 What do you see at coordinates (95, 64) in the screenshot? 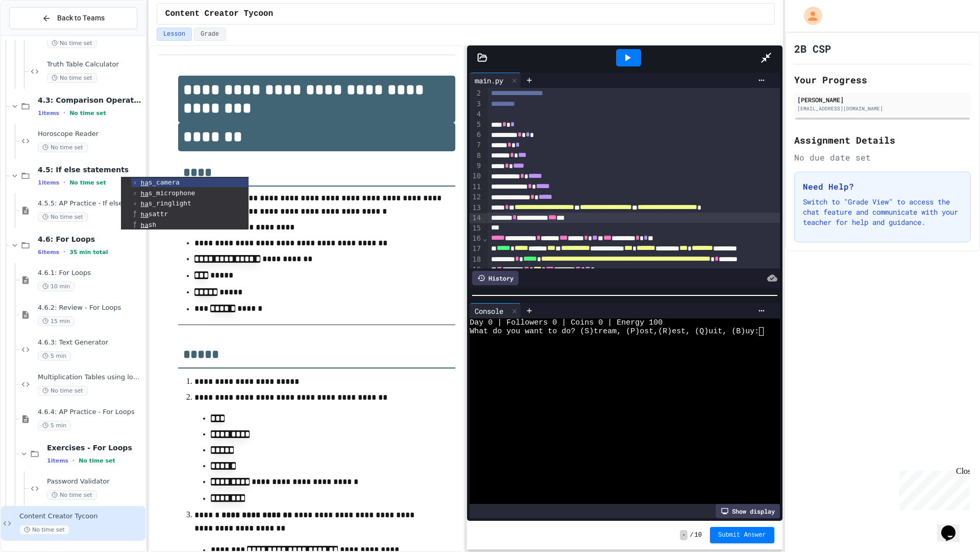
I see `span: Truth Table Calculator` at bounding box center [95, 64].